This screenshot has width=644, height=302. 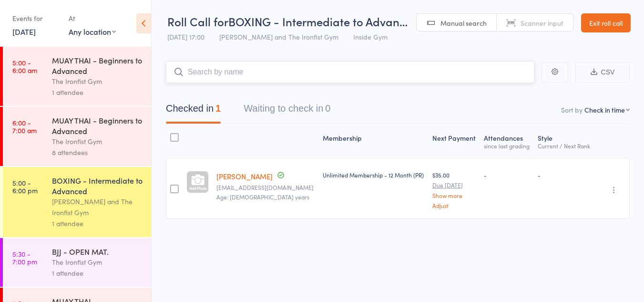 I want to click on time: 5:00 - 6:00 am, so click(x=25, y=66).